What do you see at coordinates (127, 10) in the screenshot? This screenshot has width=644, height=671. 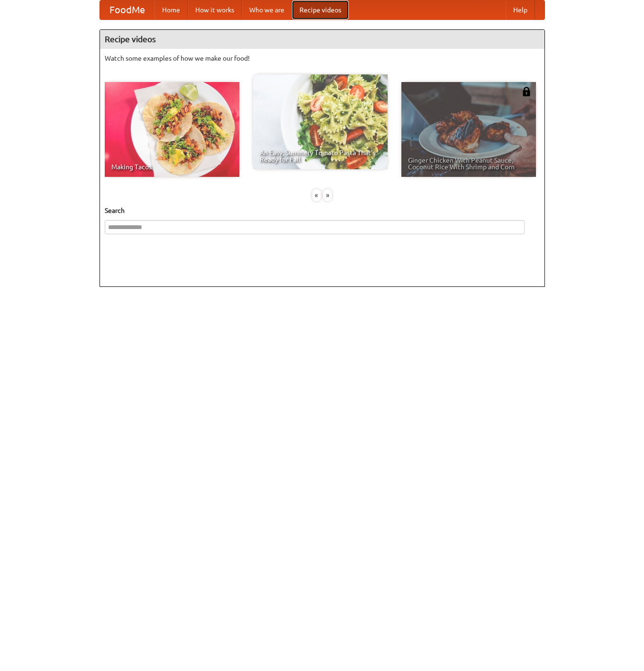 I see `a: FoodMe` at bounding box center [127, 10].